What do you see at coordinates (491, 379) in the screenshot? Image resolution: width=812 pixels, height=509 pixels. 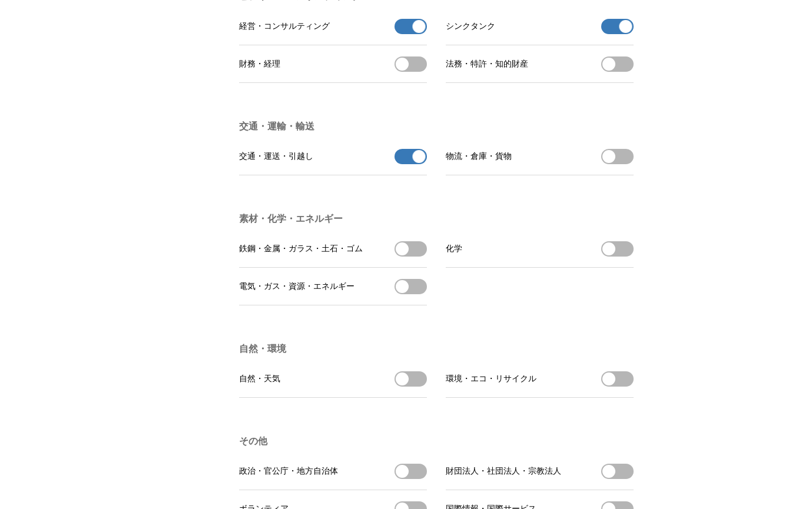 I see `span: 環境・エコ・リサイクル` at bounding box center [491, 379].